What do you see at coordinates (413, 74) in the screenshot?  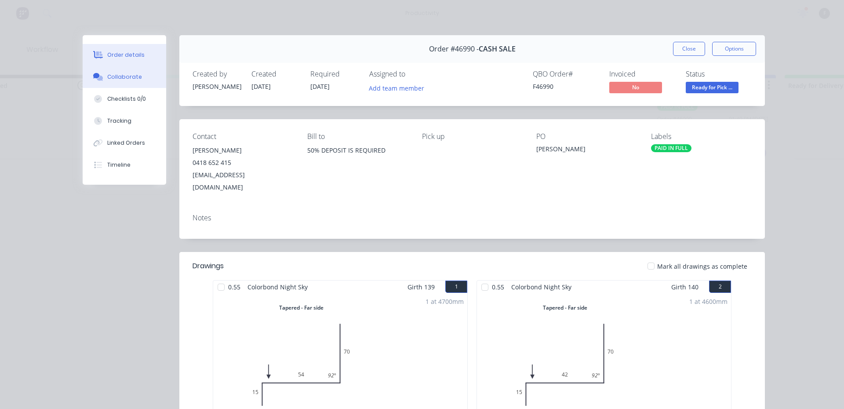 I see `div: Assigned to` at bounding box center [413, 74].